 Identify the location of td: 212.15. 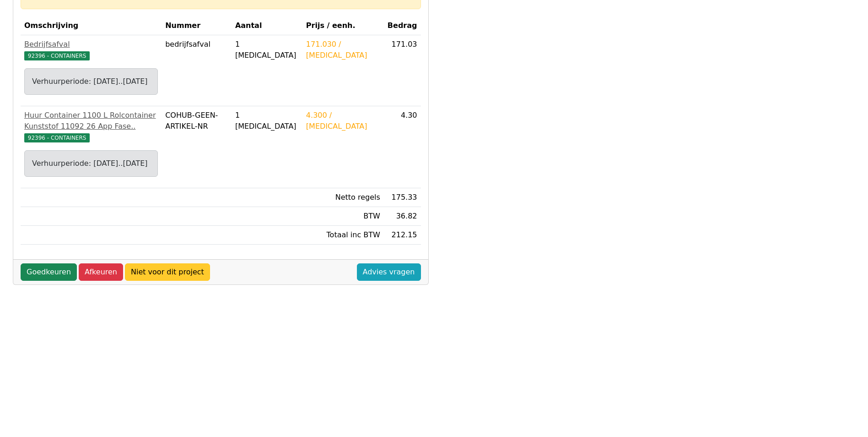
(403, 235).